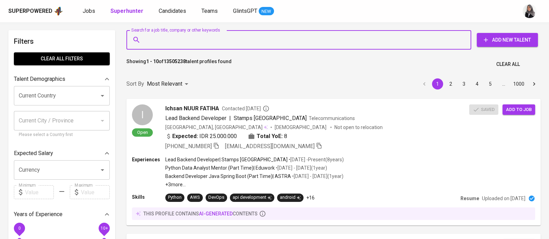 This screenshot has width=549, height=239. I want to click on b: Superhunter, so click(127, 11).